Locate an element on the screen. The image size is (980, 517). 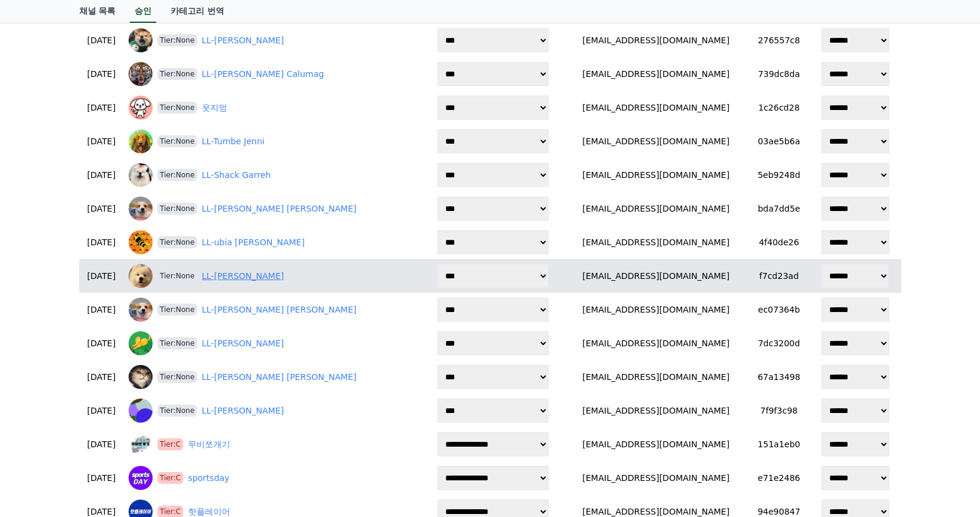
td: ec07364b is located at coordinates (778, 310).